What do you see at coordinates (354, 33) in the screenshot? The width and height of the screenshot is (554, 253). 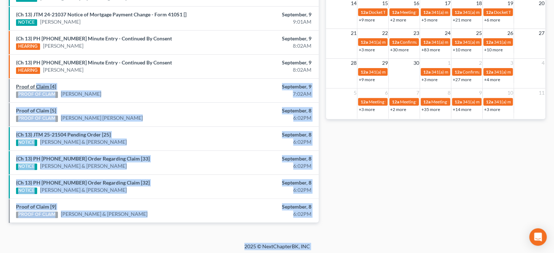 I see `span: 21` at bounding box center [354, 33].